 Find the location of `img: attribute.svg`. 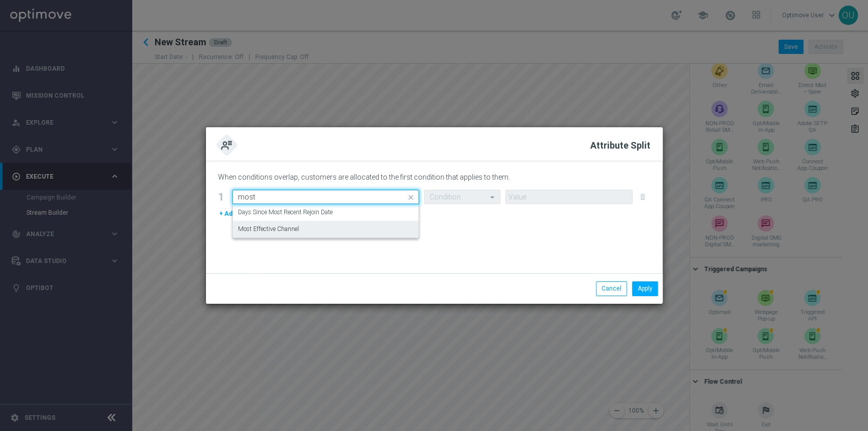

img: attribute.svg is located at coordinates (226, 145).